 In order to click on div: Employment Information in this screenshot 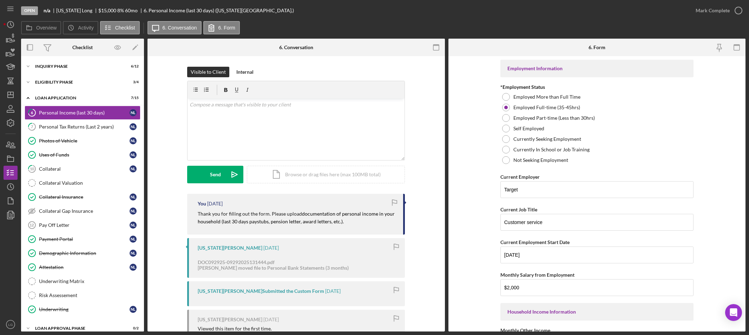, I will do `click(597, 69)`.